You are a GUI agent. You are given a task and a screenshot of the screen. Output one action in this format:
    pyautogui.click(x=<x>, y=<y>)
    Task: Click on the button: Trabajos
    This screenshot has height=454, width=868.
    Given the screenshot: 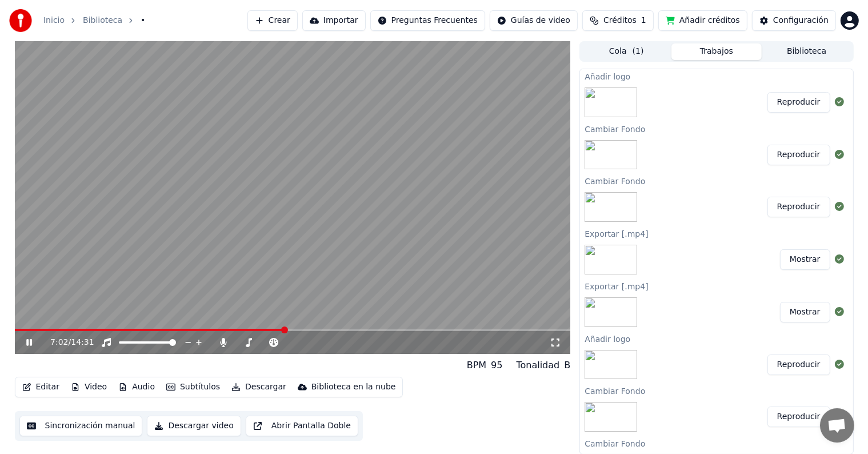 What is the action you would take?
    pyautogui.click(x=717, y=51)
    